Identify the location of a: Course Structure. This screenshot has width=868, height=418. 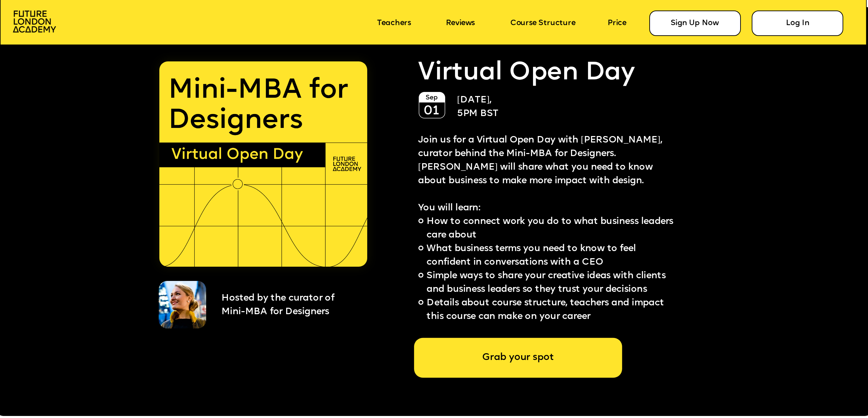
(543, 23).